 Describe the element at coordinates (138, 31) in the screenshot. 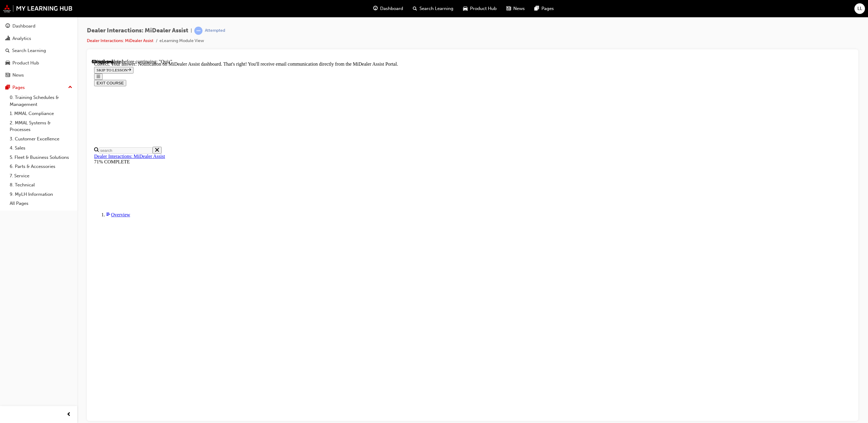

I see `span: Dealer Interactions: MiDealer Assist` at that location.